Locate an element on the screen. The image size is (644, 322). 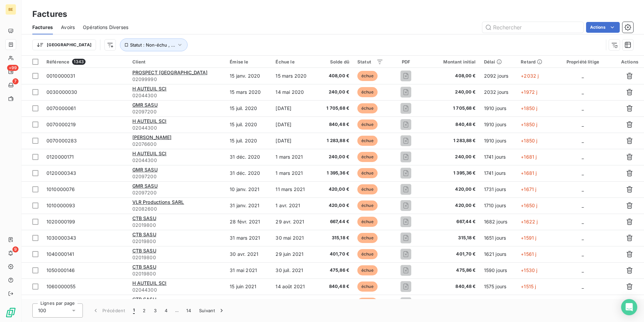
img: Logo LeanPay is located at coordinates (11, 312).